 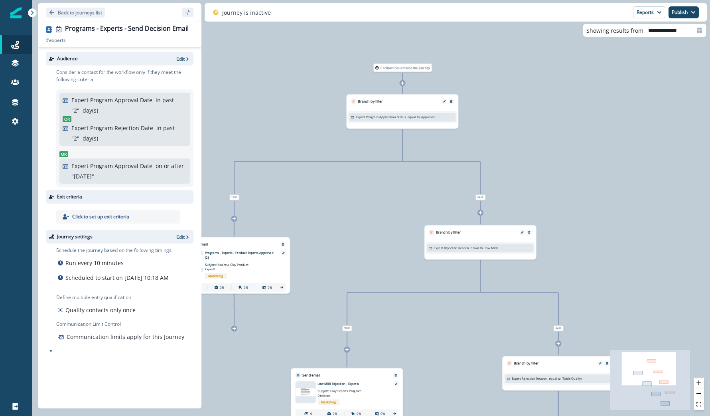 I want to click on div: 0 contact has entered the journey, so click(x=403, y=68).